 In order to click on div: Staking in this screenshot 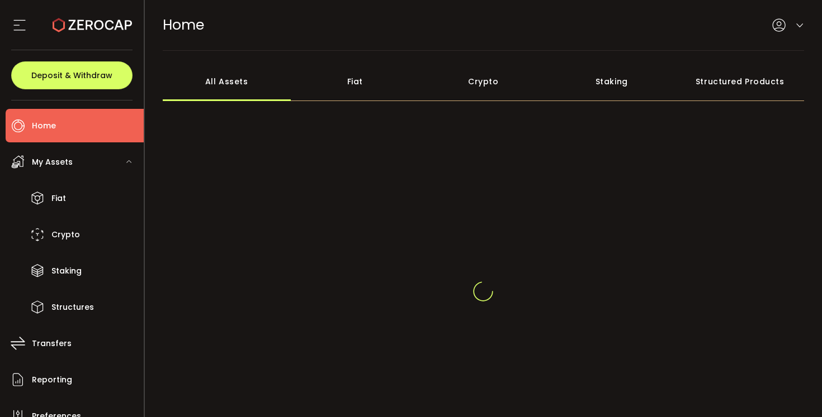, I will do `click(611, 82)`.